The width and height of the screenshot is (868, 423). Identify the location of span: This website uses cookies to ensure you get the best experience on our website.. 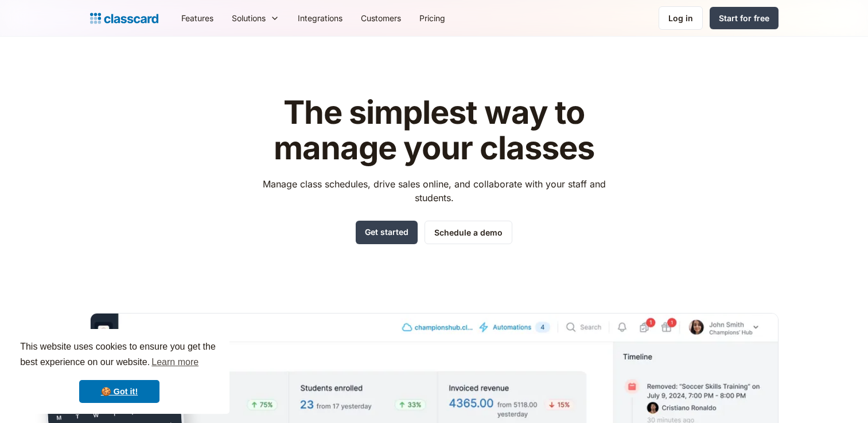
(119, 355).